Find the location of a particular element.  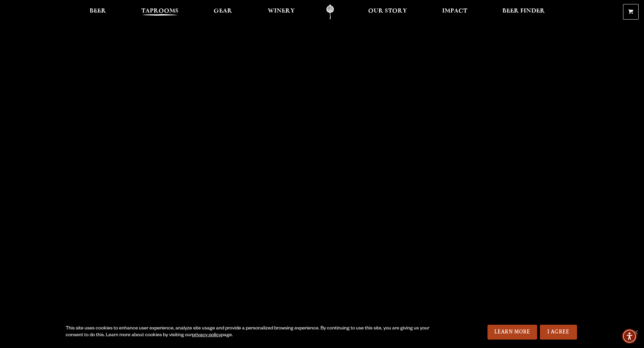

a: Learn More is located at coordinates (512, 332).